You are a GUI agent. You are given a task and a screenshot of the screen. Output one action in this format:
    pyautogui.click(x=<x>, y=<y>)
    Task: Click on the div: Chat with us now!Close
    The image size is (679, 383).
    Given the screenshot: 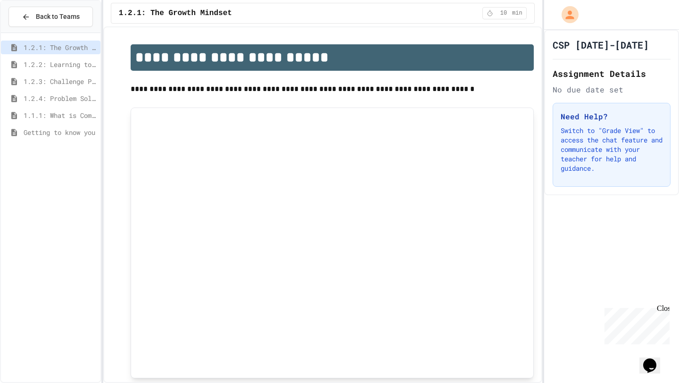 What is the action you would take?
    pyautogui.click(x=34, y=32)
    